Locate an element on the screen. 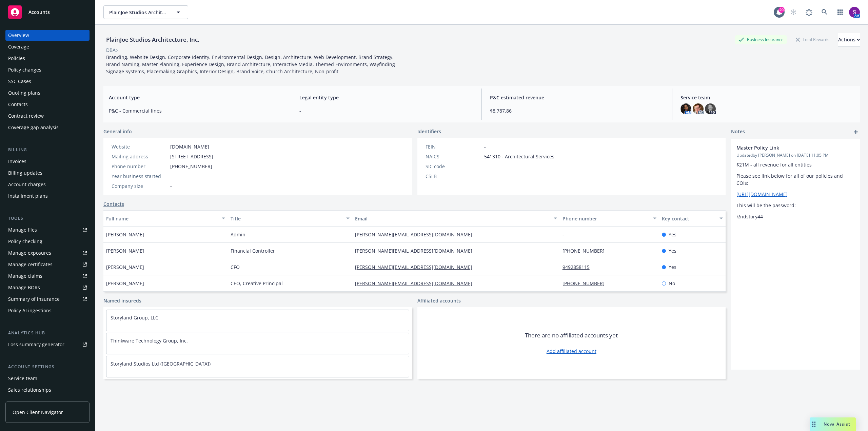 The width and height of the screenshot is (868, 431). a: Named insureds is located at coordinates (122, 300).